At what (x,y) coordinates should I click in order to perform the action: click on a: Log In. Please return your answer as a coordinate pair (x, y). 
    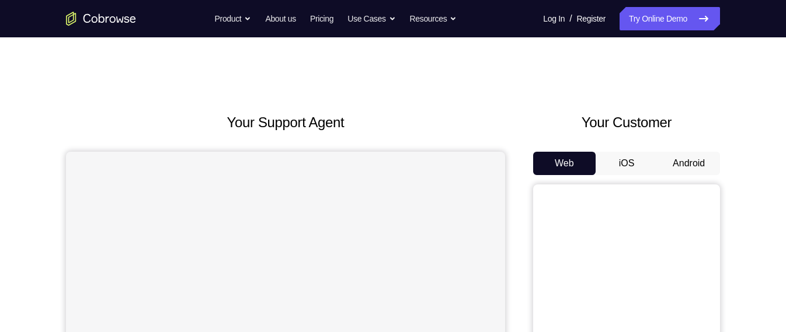
    Looking at the image, I should click on (554, 19).